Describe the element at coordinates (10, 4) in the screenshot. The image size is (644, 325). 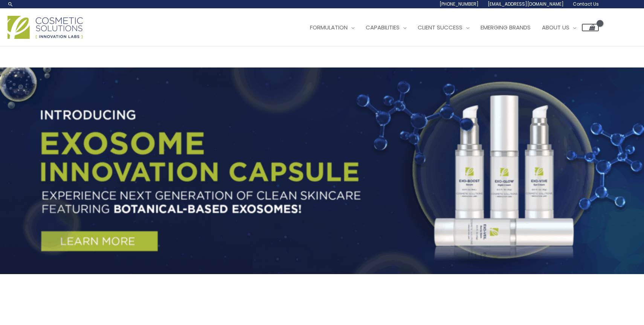
I see `a: Search icon link` at that location.